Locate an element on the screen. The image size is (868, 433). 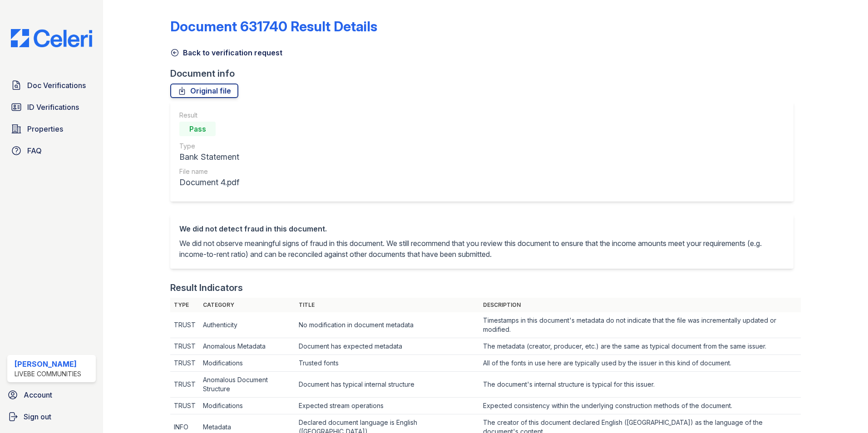
a: Original file is located at coordinates (204, 91).